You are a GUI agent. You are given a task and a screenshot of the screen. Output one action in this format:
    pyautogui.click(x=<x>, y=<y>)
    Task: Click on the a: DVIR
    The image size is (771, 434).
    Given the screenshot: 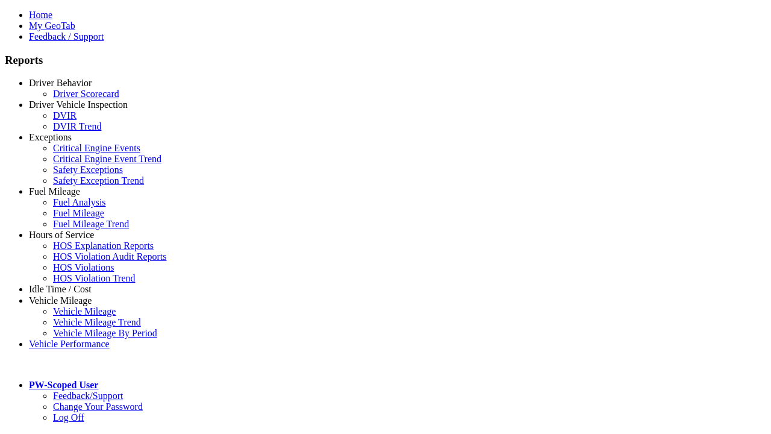 What is the action you would take?
    pyautogui.click(x=64, y=115)
    